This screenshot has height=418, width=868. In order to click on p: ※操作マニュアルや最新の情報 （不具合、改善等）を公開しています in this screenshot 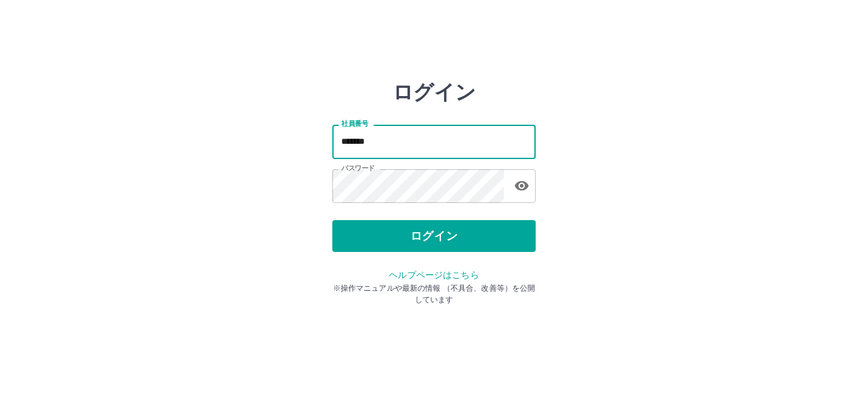, I will do `click(434, 294)`.